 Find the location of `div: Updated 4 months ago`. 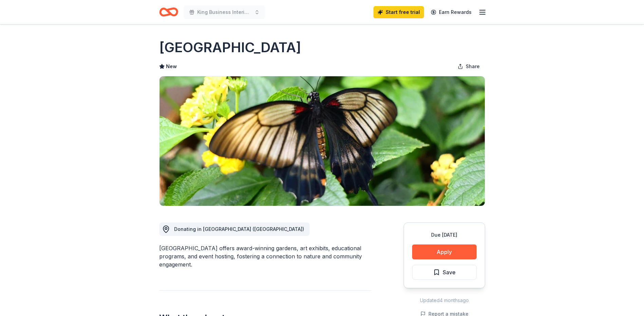

div: Updated 4 months ago is located at coordinates (444, 300).